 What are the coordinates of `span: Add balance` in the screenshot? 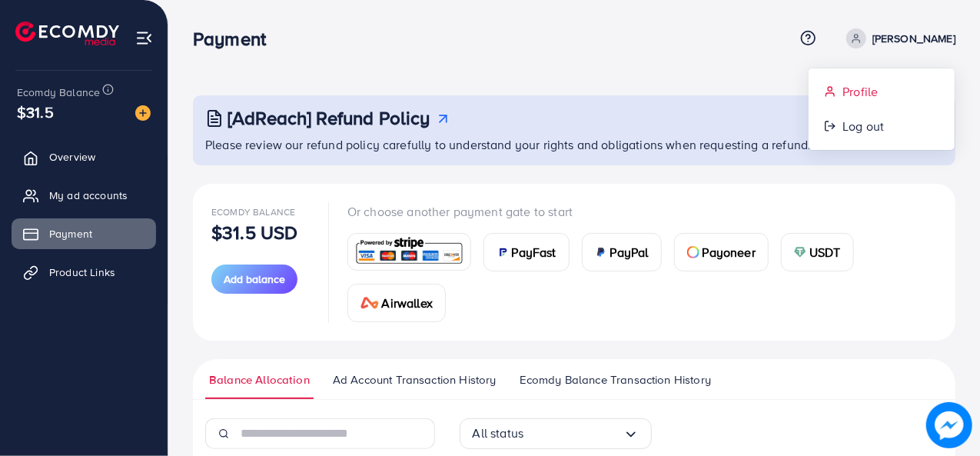 It's located at (255, 279).